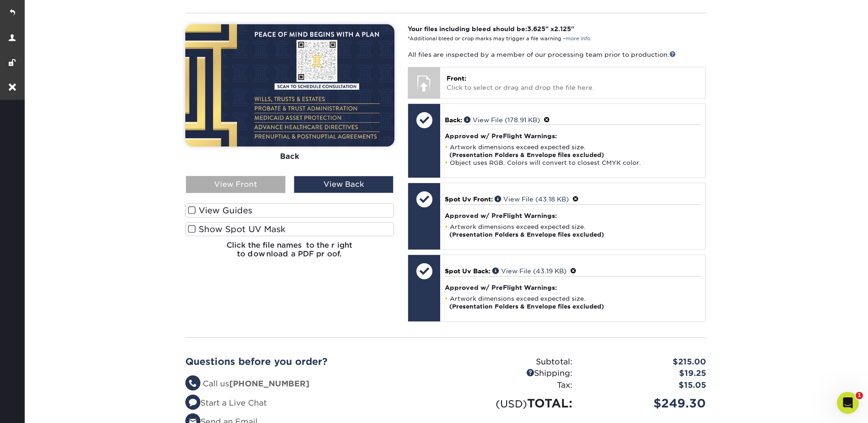 Image resolution: width=868 pixels, height=423 pixels. Describe the element at coordinates (646, 362) in the screenshot. I see `div: $215.00` at that location.